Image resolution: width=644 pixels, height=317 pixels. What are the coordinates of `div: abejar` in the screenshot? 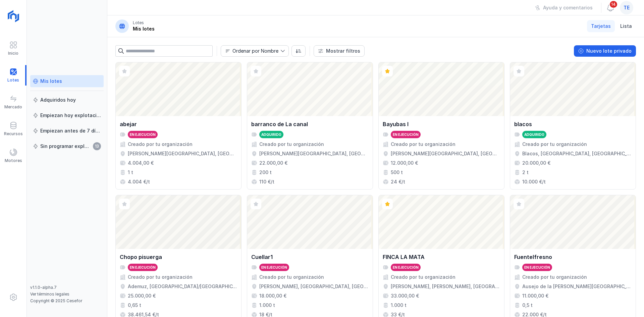 It's located at (128, 124).